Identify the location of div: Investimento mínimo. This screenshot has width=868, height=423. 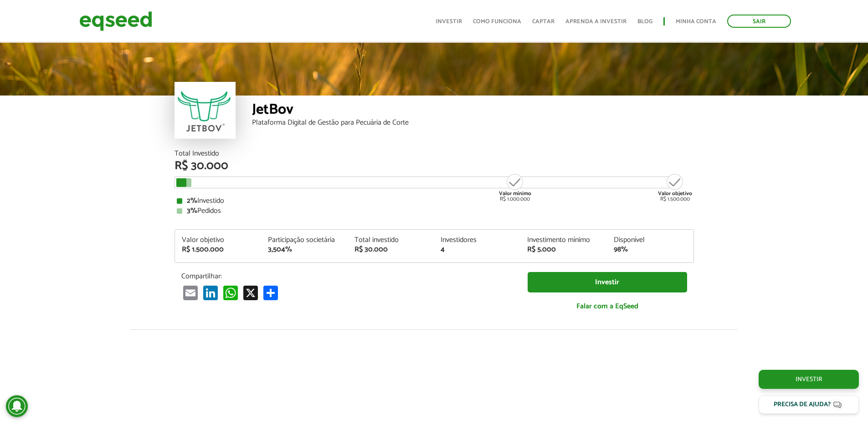
(564, 240).